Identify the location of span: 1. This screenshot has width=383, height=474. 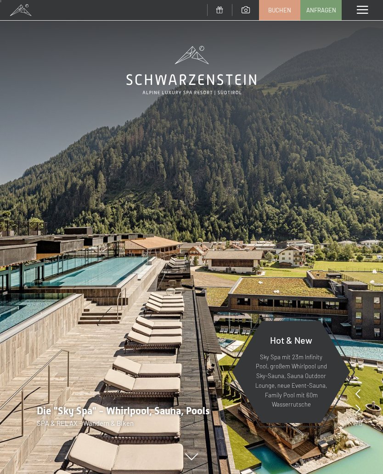
(354, 423).